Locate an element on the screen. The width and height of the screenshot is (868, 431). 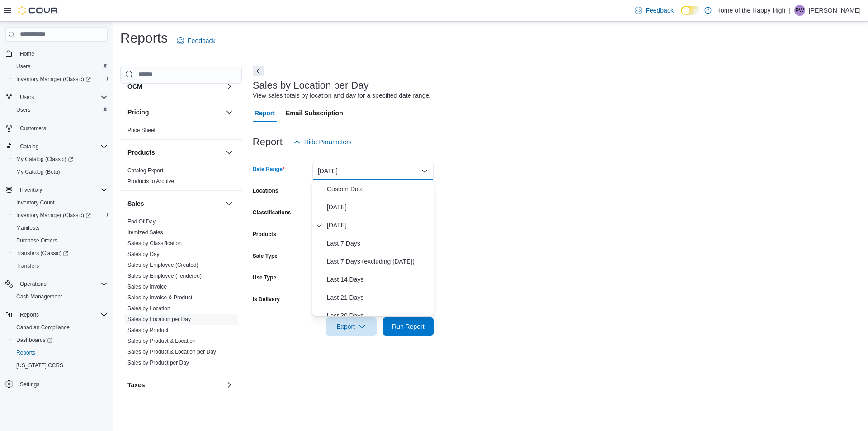
div: Select listbox is located at coordinates (373, 247).